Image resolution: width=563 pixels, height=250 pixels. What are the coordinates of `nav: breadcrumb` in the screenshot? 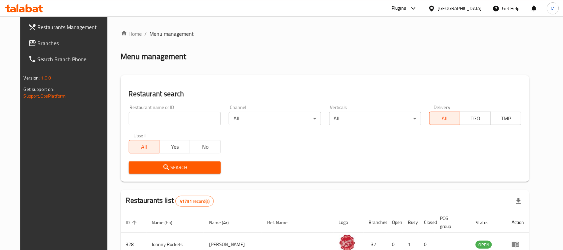 It's located at (325, 34).